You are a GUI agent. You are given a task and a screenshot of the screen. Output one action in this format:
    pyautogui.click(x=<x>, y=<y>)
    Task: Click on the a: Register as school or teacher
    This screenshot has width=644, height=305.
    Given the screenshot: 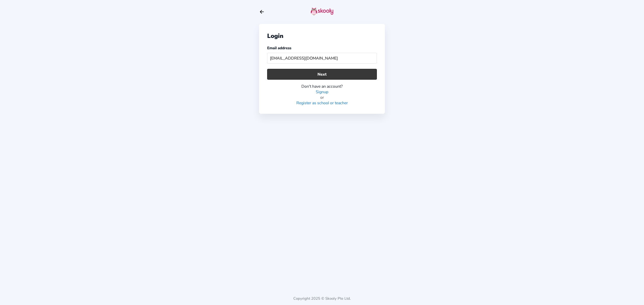 What is the action you would take?
    pyautogui.click(x=322, y=103)
    